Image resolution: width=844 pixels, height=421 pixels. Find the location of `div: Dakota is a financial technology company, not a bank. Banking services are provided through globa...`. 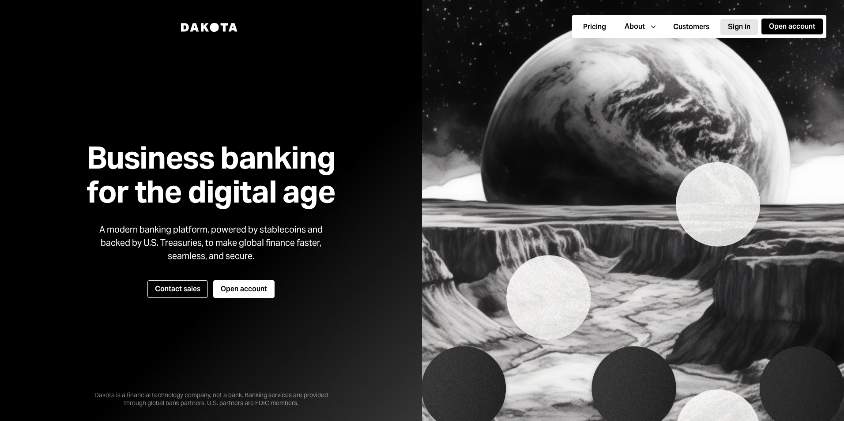

div: Dakota is a financial technology company, not a bank. Banking services are provided through globa... is located at coordinates (211, 392).